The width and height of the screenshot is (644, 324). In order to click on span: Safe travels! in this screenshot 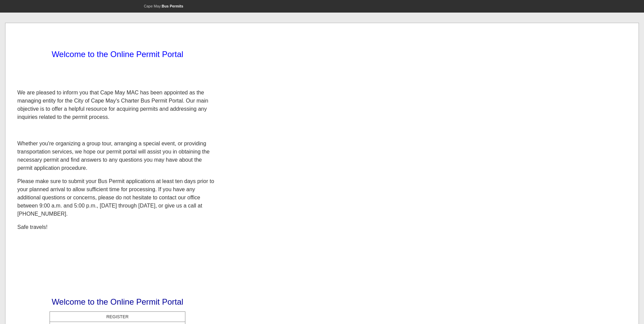, I will do `click(32, 227)`.